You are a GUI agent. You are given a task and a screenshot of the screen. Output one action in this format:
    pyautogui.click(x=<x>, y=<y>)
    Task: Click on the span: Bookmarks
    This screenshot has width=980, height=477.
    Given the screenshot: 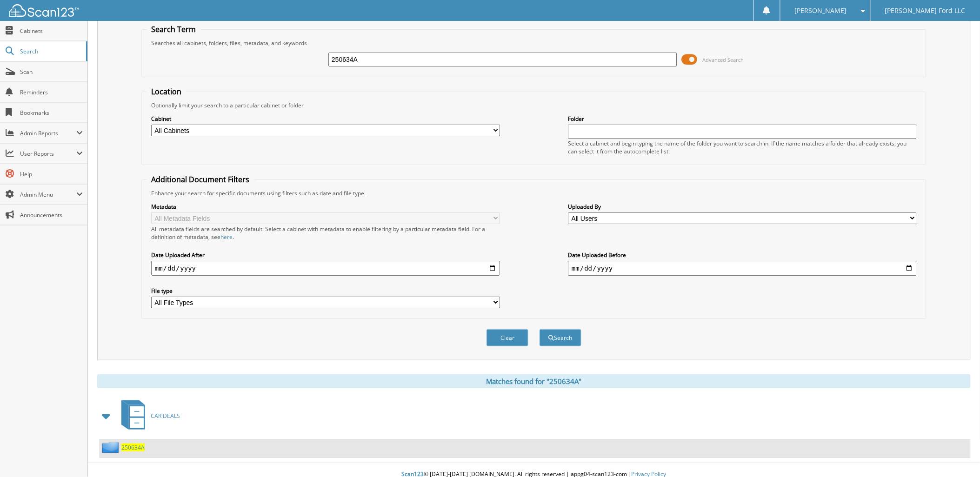 What is the action you would take?
    pyautogui.click(x=51, y=112)
    